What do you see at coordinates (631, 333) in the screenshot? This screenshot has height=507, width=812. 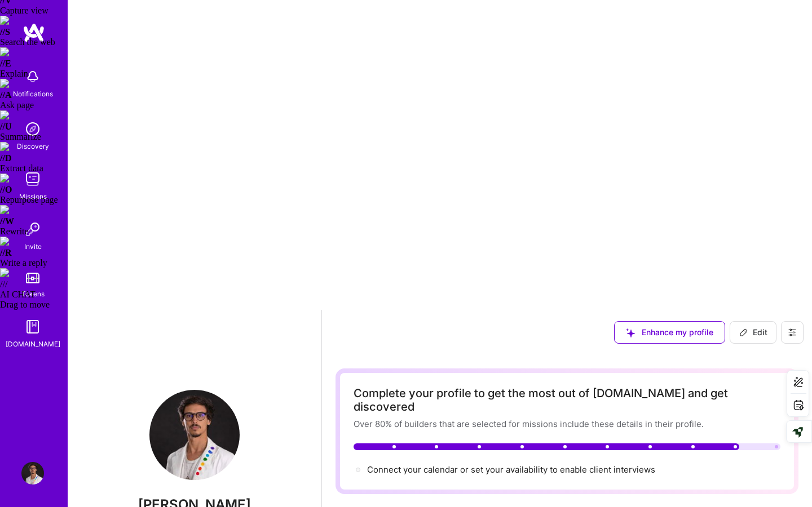 I see `i: icon SuggestedTeams` at bounding box center [631, 333].